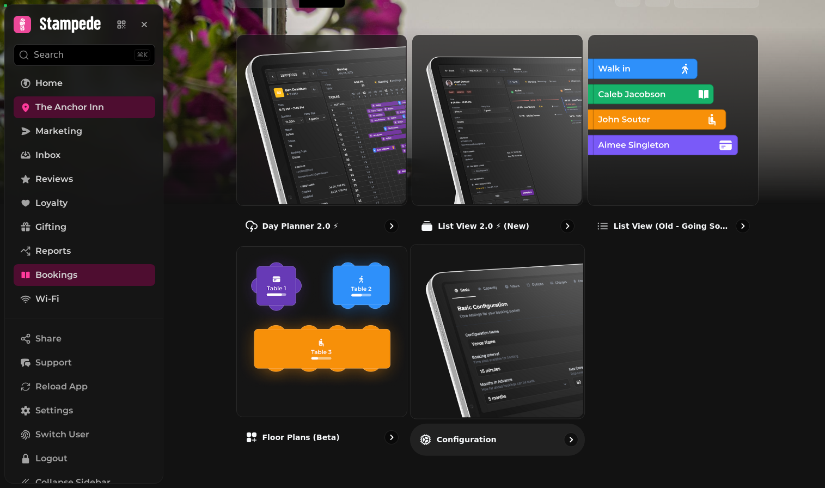  Describe the element at coordinates (51, 227) in the screenshot. I see `span: Gifting` at that location.